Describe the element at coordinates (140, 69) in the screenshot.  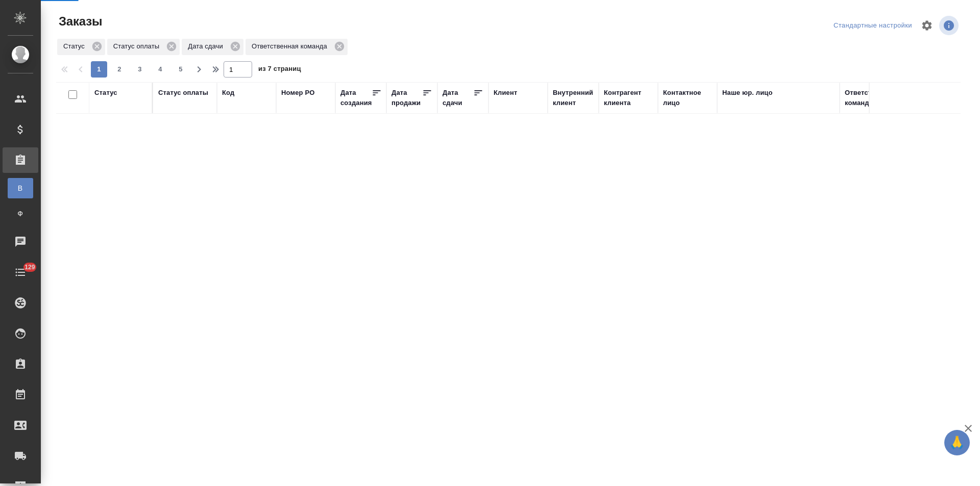
I see `button: 3` at that location.